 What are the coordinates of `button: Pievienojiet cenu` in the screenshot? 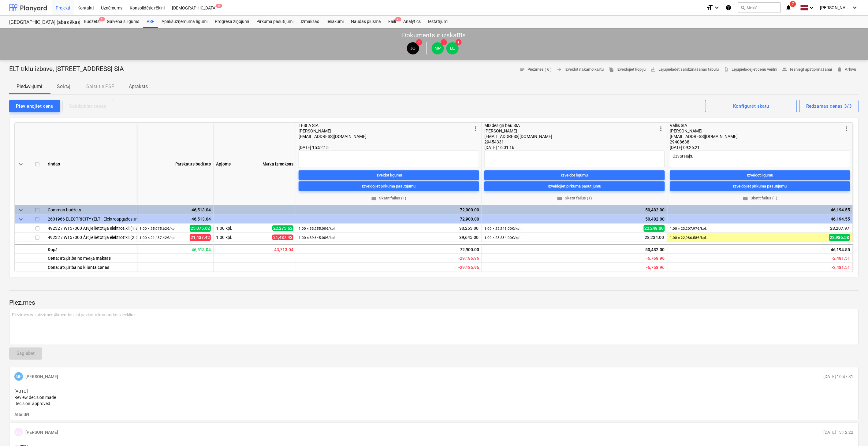 It's located at (35, 106).